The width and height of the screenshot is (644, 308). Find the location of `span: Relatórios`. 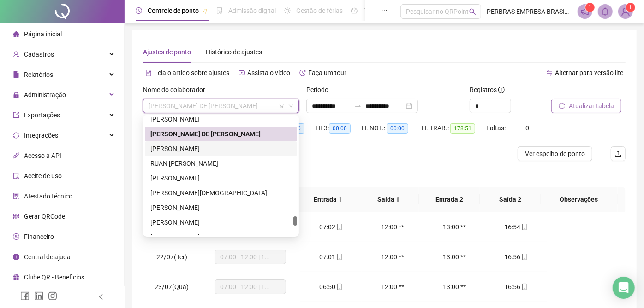

span: Relatórios is located at coordinates (38, 75).